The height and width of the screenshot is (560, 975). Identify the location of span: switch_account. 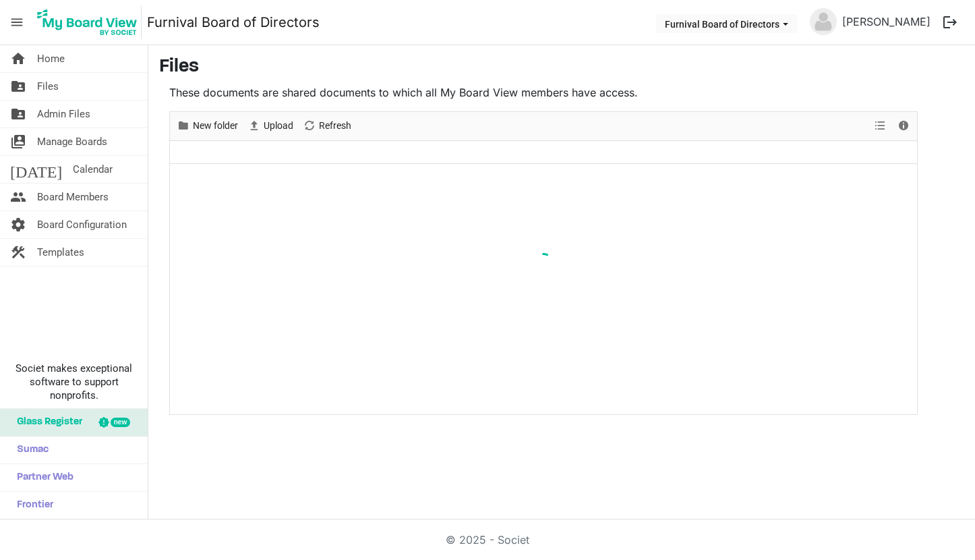
(18, 141).